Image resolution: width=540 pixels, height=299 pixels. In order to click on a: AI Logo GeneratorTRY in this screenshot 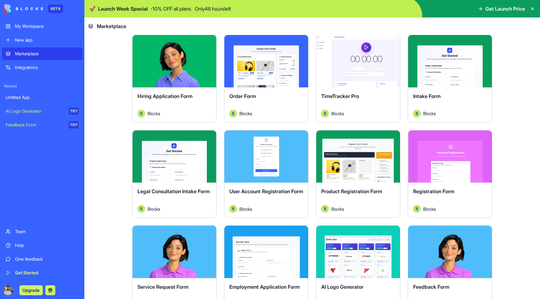, I will do `click(42, 111)`.